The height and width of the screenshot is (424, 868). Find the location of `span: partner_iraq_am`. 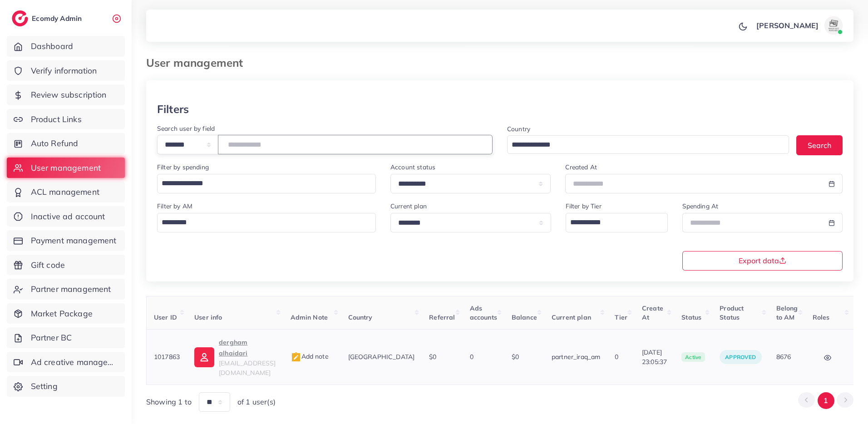

span: partner_iraq_am is located at coordinates (576, 357).